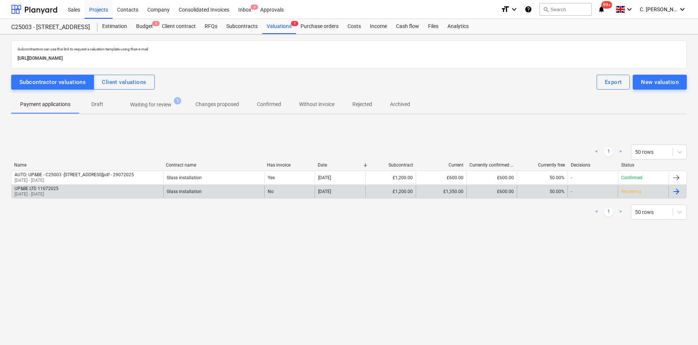  Describe the element at coordinates (279, 26) in the screenshot. I see `div: Valuations` at that location.